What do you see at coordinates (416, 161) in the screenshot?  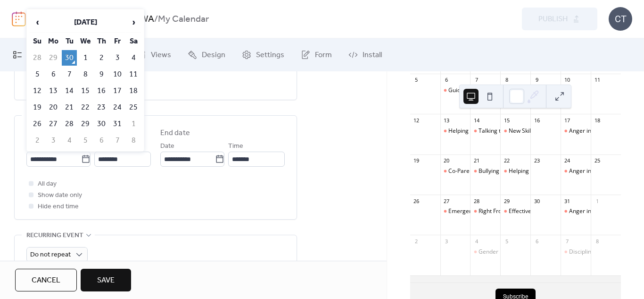 I see `div: 19` at bounding box center [416, 161].